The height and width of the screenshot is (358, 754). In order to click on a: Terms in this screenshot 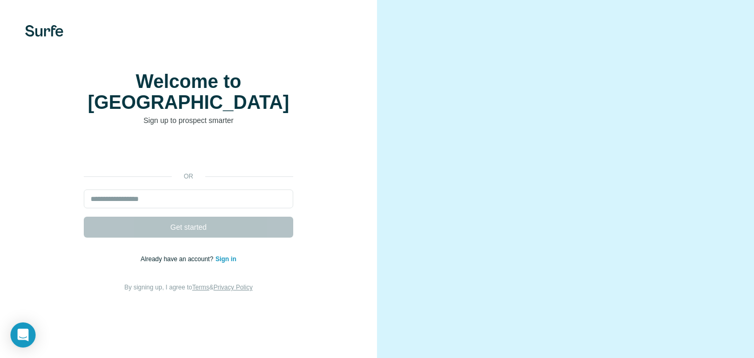, I will do `click(201, 288)`.